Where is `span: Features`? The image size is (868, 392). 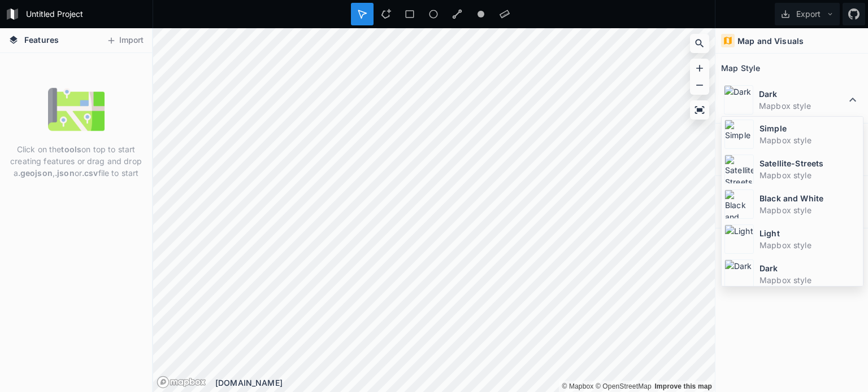
span: Features is located at coordinates (41, 40).